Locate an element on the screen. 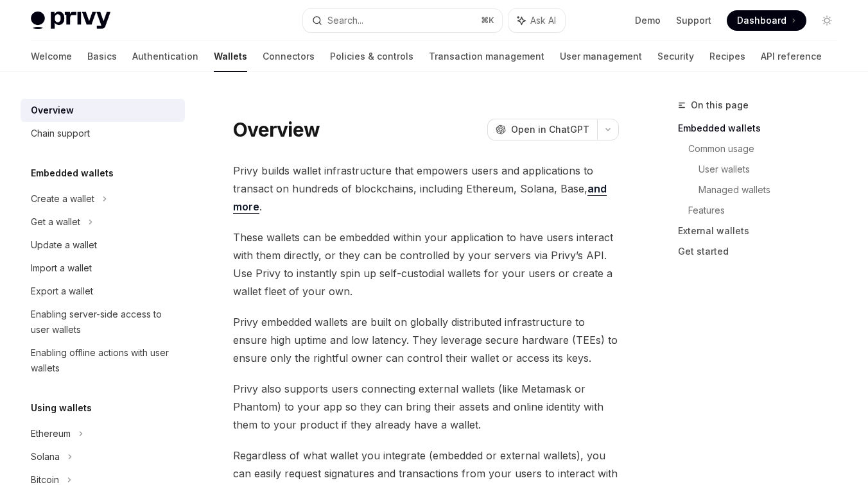 The width and height of the screenshot is (868, 485). a: Recipes is located at coordinates (727, 56).